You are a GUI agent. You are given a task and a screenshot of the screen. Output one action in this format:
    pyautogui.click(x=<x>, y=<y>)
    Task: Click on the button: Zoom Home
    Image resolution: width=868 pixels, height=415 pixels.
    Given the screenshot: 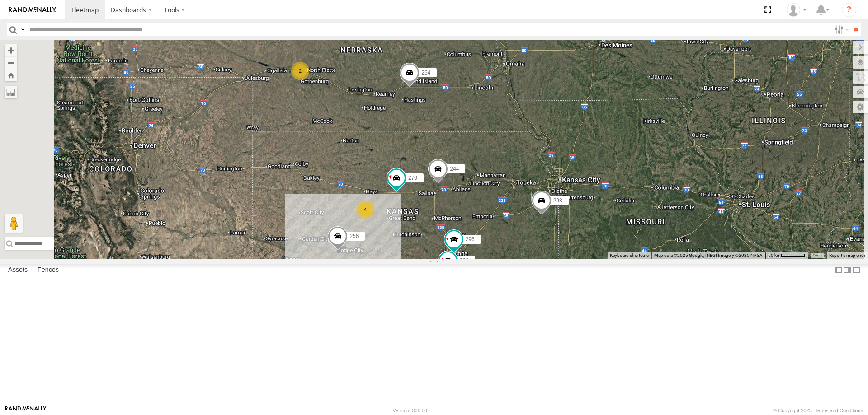 What is the action you would take?
    pyautogui.click(x=11, y=75)
    